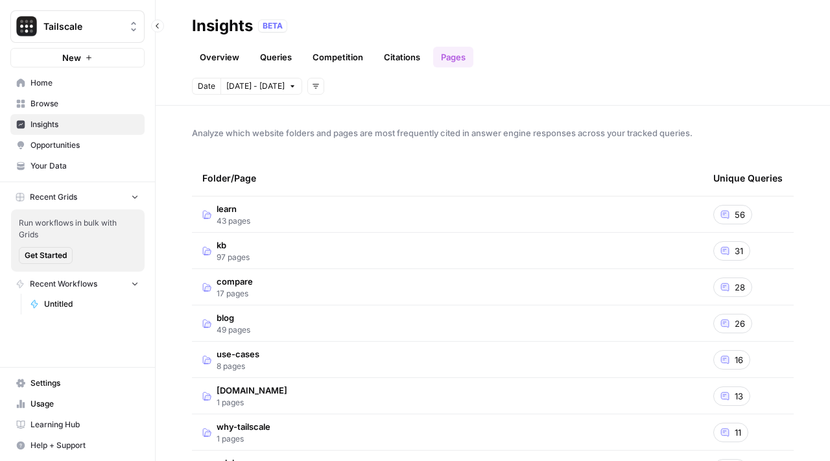 The height and width of the screenshot is (461, 830). What do you see at coordinates (493, 133) in the screenshot?
I see `span: Analyze which website folders and pages are most frequently cited in answer engine responses acro...` at bounding box center [493, 133].